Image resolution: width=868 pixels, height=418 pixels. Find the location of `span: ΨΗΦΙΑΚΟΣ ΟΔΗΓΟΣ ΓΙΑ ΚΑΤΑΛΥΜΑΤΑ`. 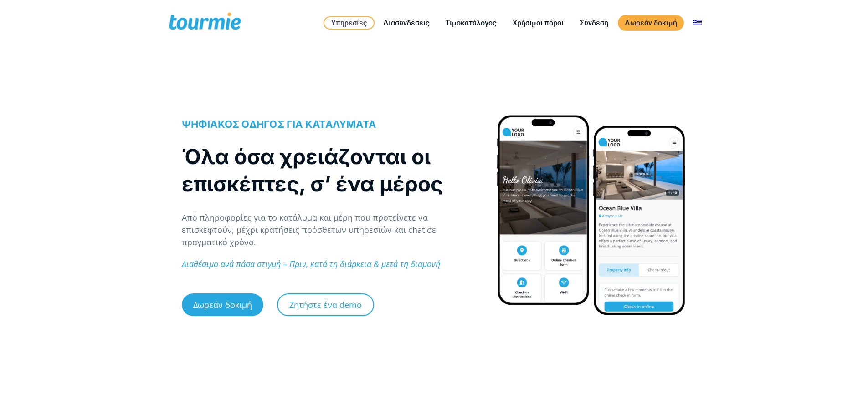

span: ΨΗΦΙΑΚΟΣ ΟΔΗΓΟΣ ΓΙΑ ΚΑΤΑΛΥΜΑΤΑ is located at coordinates (279, 124).